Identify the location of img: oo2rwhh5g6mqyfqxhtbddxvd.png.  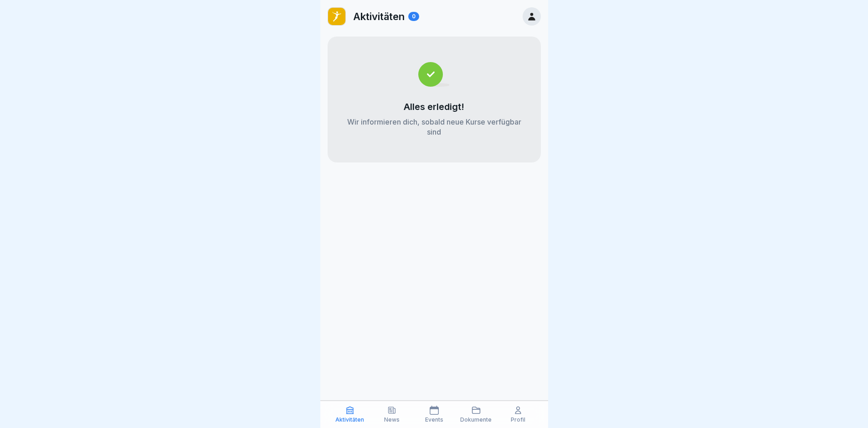
(336, 17).